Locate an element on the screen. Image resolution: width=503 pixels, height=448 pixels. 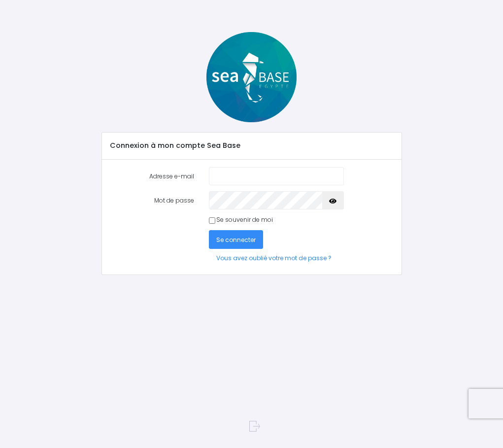
a: Vous avez oublié votre mot de passe ? is located at coordinates (274, 258).